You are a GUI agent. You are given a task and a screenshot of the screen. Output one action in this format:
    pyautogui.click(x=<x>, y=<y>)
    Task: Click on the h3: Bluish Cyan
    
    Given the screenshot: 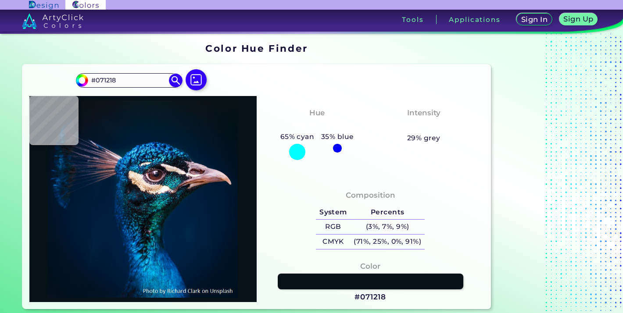 What is the action you would take?
    pyautogui.click(x=317, y=126)
    